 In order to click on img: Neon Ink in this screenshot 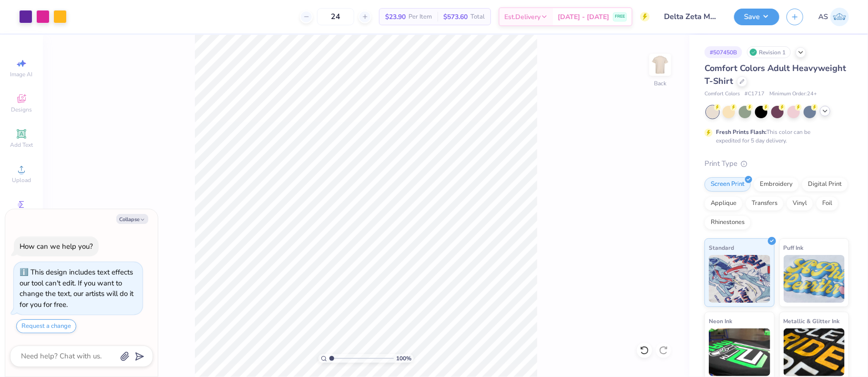, I will do `click(739, 352)`.